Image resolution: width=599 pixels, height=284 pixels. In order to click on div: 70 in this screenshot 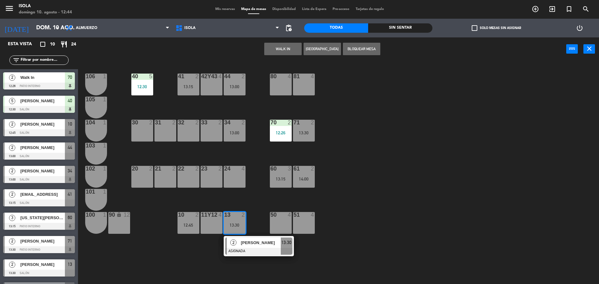, I will do `click(271, 123)`.